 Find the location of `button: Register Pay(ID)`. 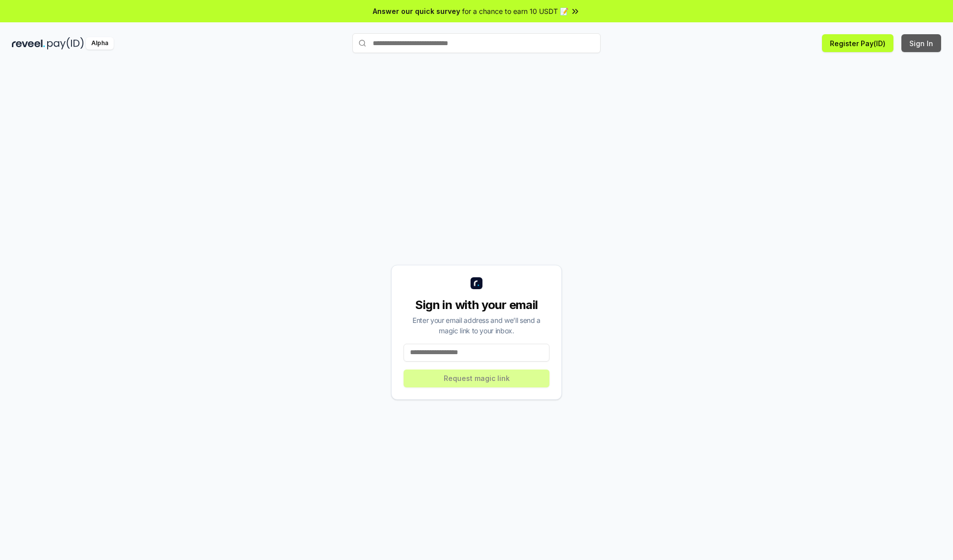

button: Register Pay(ID) is located at coordinates (858, 43).